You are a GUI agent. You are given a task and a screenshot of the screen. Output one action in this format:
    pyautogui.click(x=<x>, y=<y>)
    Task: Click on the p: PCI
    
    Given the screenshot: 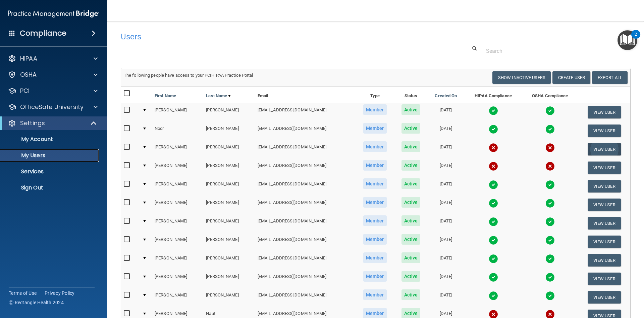 What is the action you would take?
    pyautogui.click(x=24, y=91)
    